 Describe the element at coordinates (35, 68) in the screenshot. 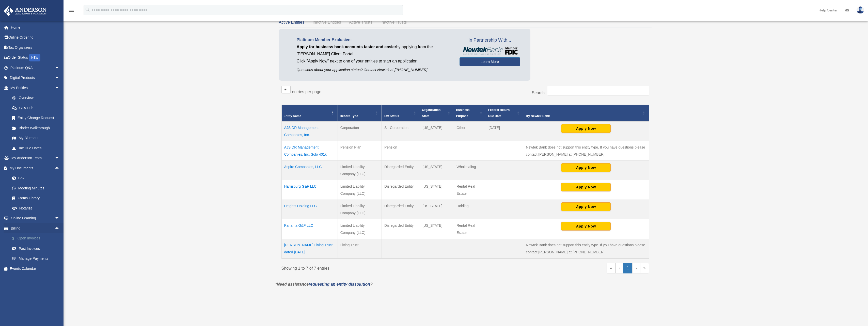

I see `a: Platinum Q&Aarrow_drop_down` at that location.